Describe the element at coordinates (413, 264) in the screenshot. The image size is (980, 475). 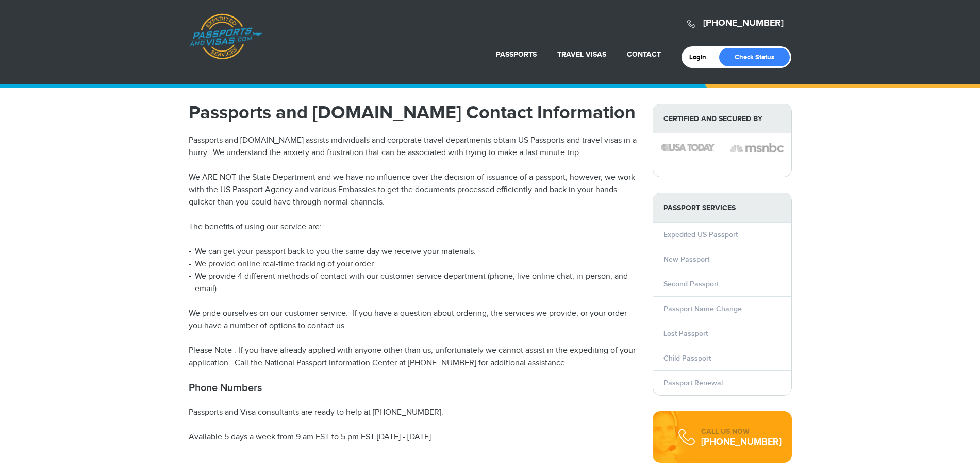
I see `li: We provide online real-time tracking of your order.` at that location.